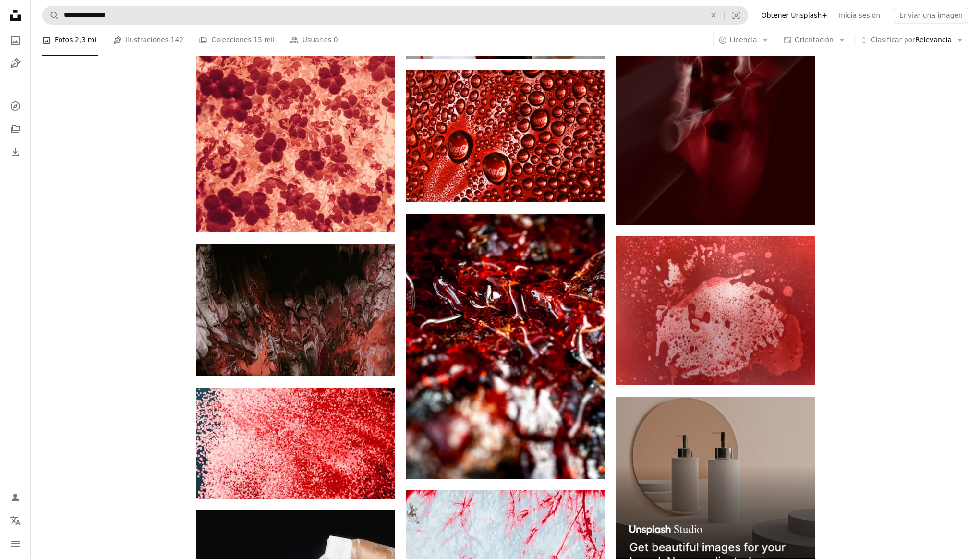  What do you see at coordinates (148, 41) in the screenshot?
I see `a: Ilustraciones 142` at bounding box center [148, 41].